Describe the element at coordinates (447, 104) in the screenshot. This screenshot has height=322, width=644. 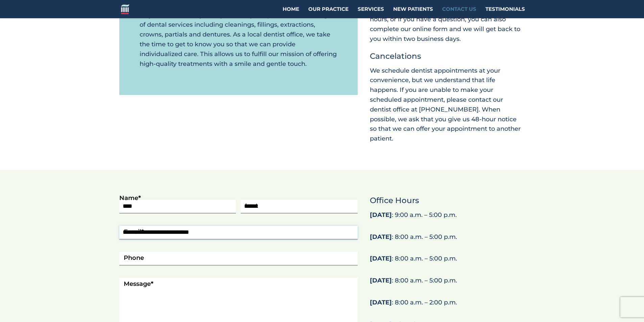
I see `p: We schedule dentist appointments at your convenience, but we understand that life happens. If you...` at that location.